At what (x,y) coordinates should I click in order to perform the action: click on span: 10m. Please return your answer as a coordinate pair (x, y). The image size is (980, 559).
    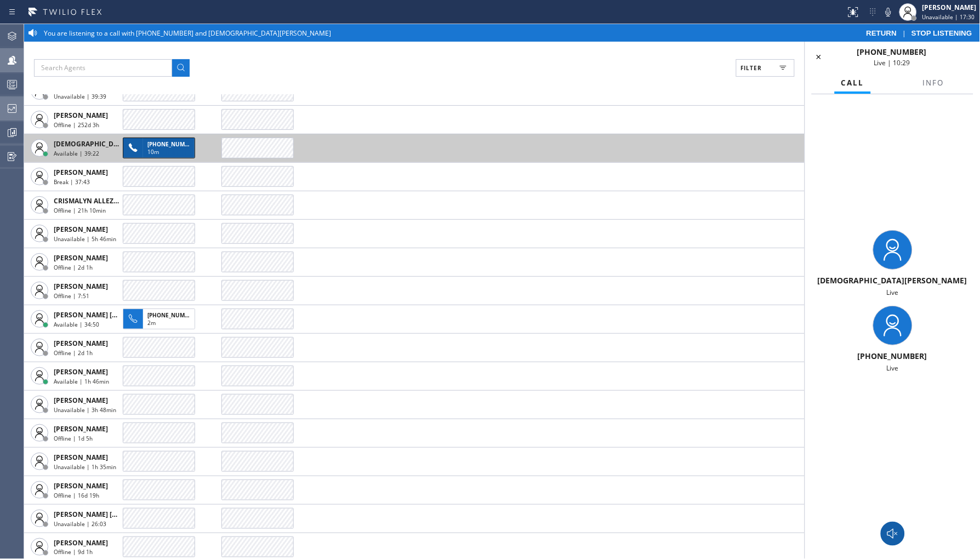
    Looking at the image, I should click on (153, 152).